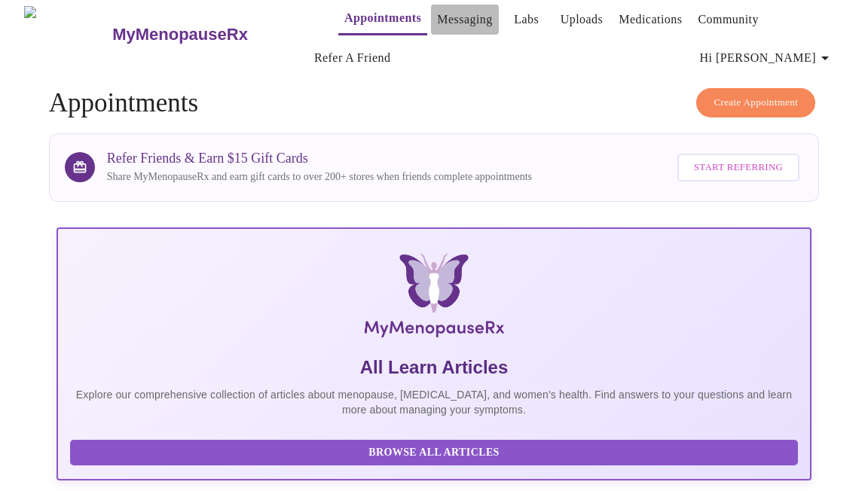 The width and height of the screenshot is (868, 491). Describe the element at coordinates (383, 19) in the screenshot. I see `button: Appointments` at that location.